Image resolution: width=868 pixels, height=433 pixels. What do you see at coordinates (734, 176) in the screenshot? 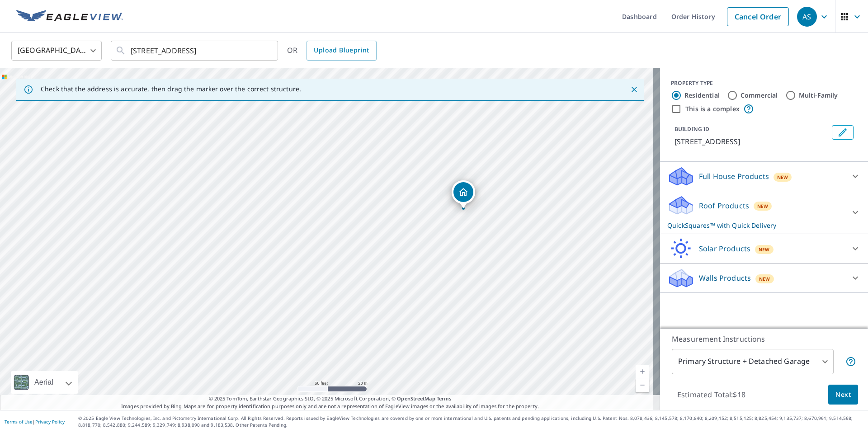
I see `p: Full House Products` at bounding box center [734, 176].